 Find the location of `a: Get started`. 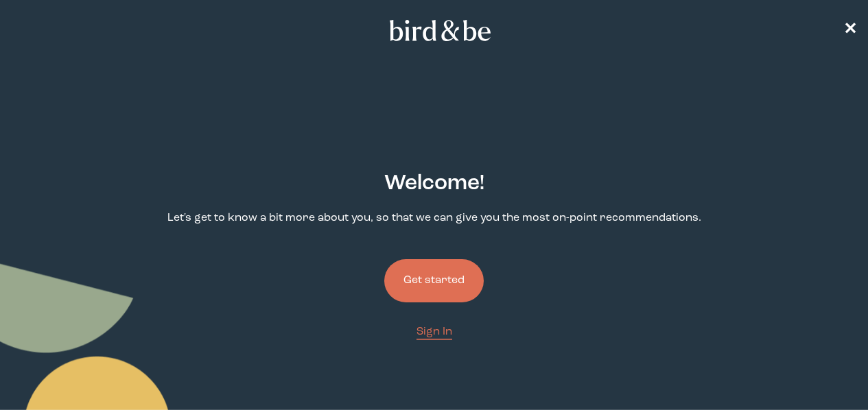

a: Get started is located at coordinates (433, 280).